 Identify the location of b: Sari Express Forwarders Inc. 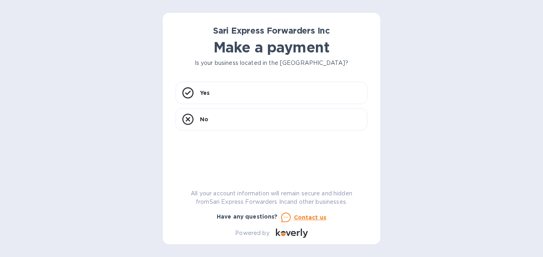
(272, 30).